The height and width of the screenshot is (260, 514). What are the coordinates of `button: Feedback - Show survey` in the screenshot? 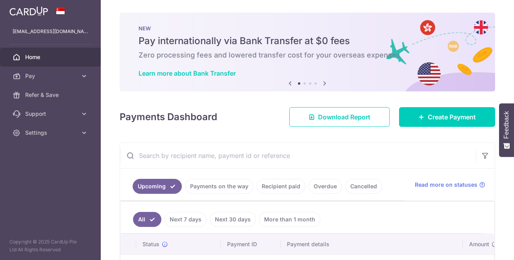 It's located at (507, 130).